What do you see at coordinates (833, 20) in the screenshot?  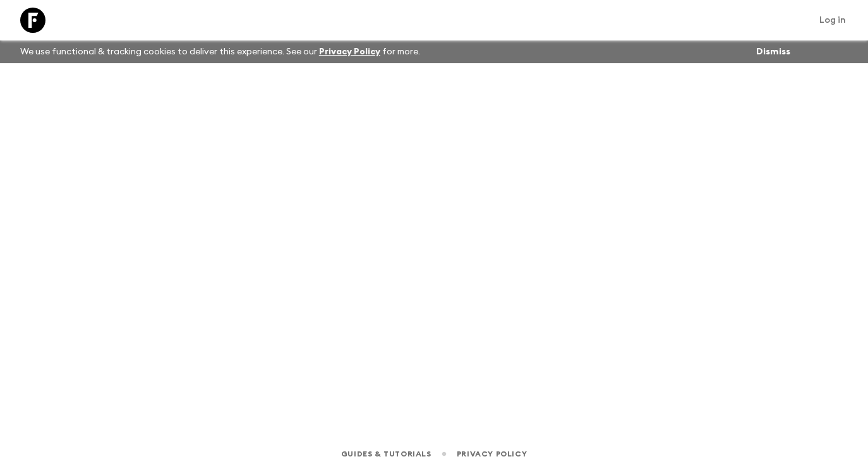 I see `a: Log in` at bounding box center [833, 20].